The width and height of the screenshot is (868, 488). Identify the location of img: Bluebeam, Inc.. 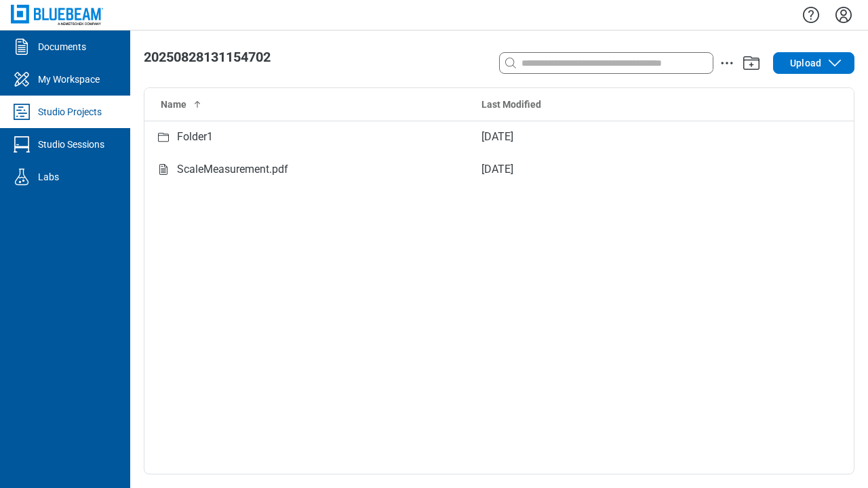
(57, 14).